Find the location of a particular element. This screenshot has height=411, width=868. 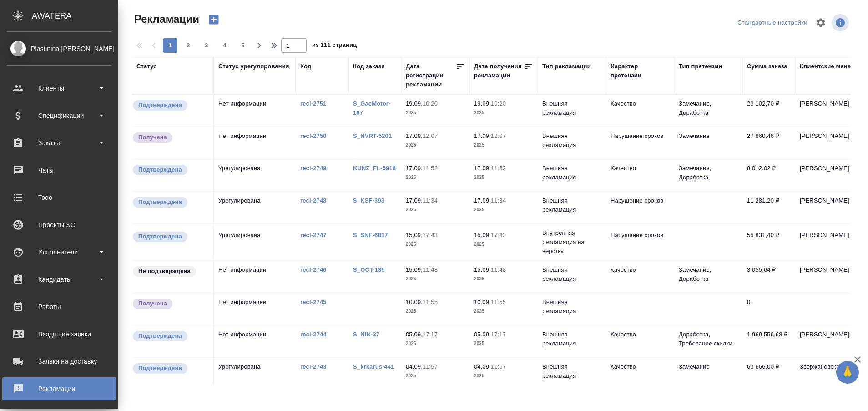

span: Настроить таблицу is located at coordinates (821, 23).